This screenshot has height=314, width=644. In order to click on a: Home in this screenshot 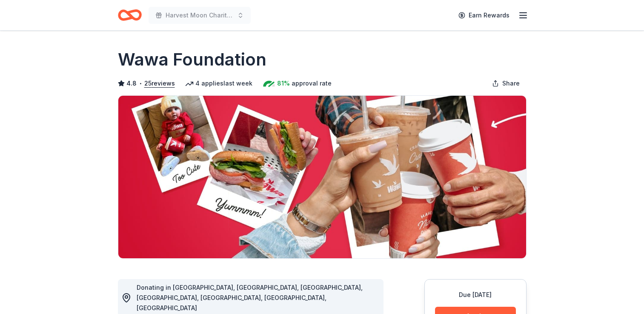, I will do `click(130, 15)`.